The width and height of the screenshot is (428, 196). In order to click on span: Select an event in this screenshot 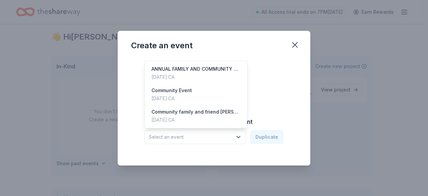, I will do `click(191, 137)`.